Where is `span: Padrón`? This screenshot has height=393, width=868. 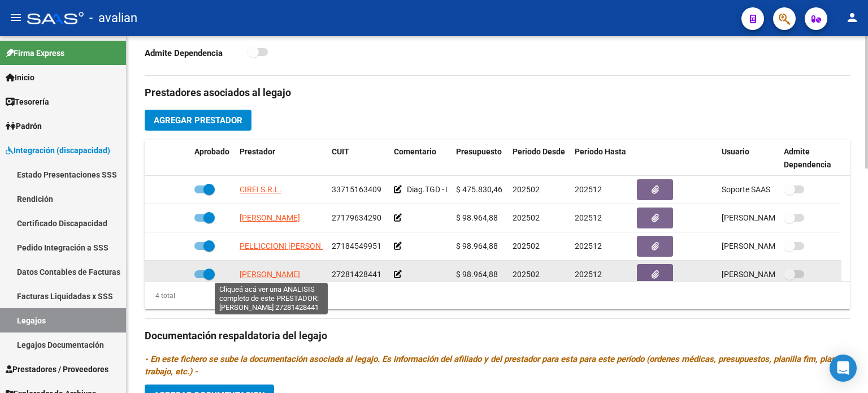 span: Padrón is located at coordinates (24, 126).